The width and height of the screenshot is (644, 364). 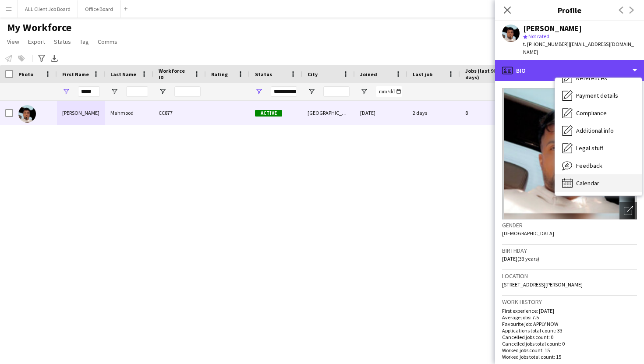 I want to click on p: Average jobs: 7.5, so click(x=569, y=317).